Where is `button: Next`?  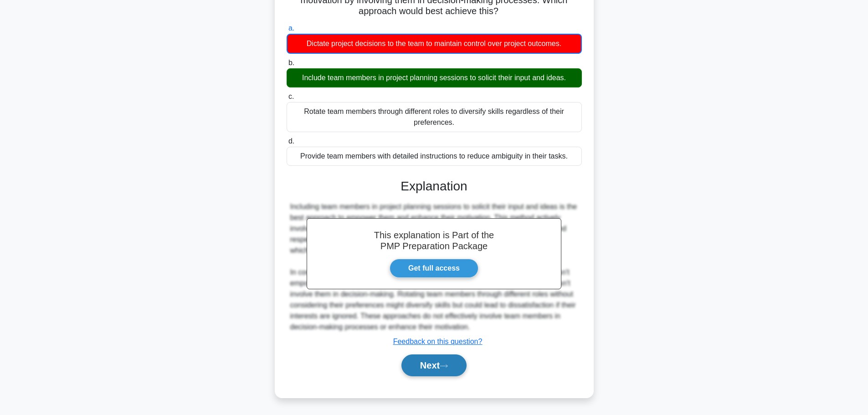 button: Next is located at coordinates (434, 365).